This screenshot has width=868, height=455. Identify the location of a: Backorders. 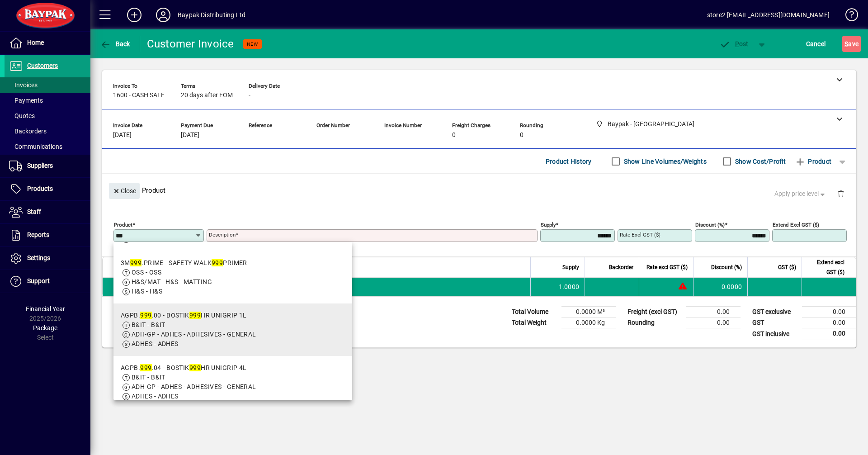
(47, 131).